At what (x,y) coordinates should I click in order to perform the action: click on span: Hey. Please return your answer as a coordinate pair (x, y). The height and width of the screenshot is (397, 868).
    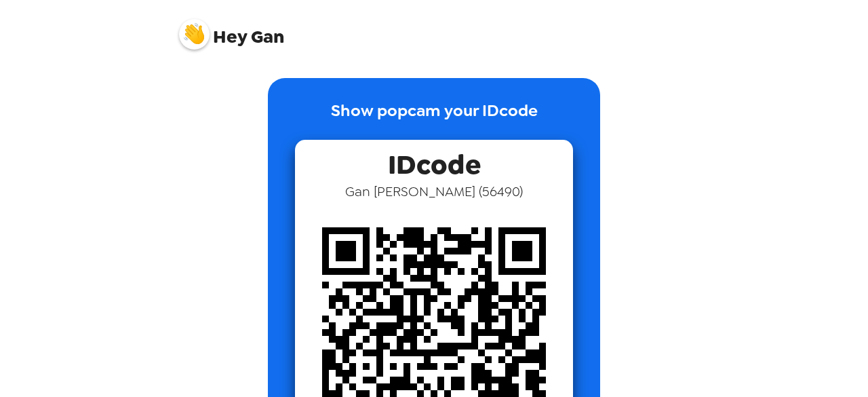
    Looking at the image, I should click on (230, 36).